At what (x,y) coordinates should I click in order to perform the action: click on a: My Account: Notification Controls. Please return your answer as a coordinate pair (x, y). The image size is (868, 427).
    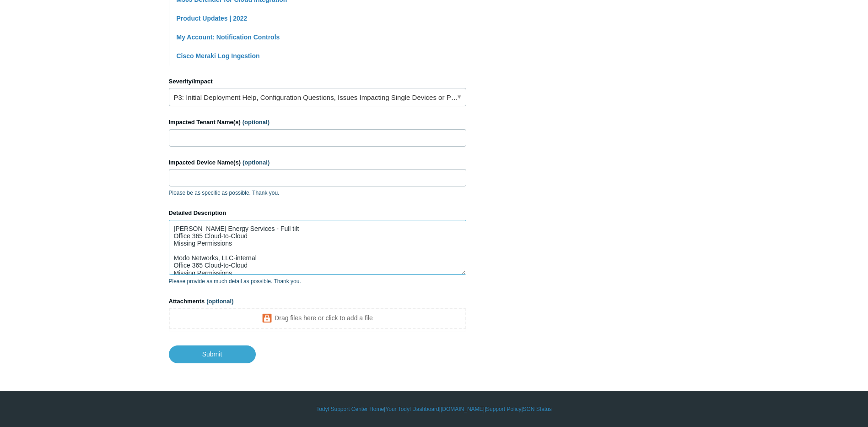
    Looking at the image, I should click on (228, 37).